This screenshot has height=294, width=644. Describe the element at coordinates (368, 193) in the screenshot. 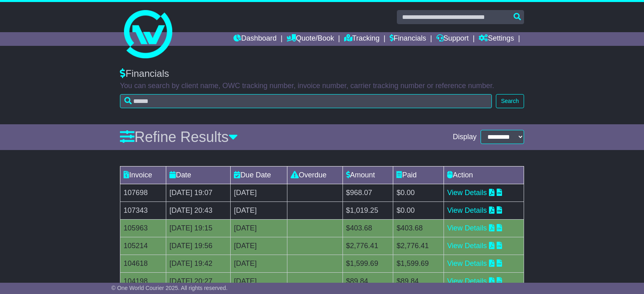

I see `td: $968.07` at that location.